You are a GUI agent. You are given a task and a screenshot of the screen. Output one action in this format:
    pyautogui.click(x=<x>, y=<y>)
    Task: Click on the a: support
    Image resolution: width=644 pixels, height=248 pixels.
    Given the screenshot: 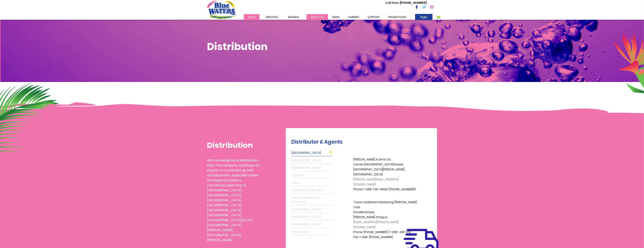 What is the action you would take?
    pyautogui.click(x=374, y=17)
    